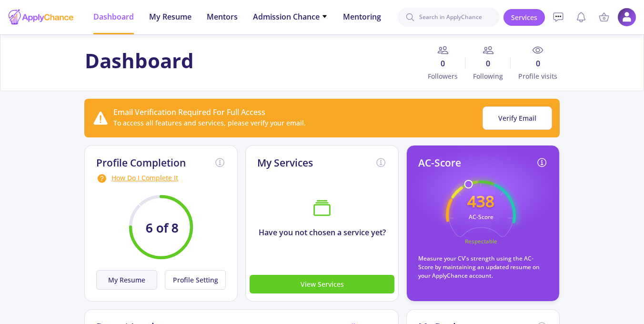 This screenshot has height=324, width=644. Describe the element at coordinates (170, 17) in the screenshot. I see `span: My Resume` at that location.